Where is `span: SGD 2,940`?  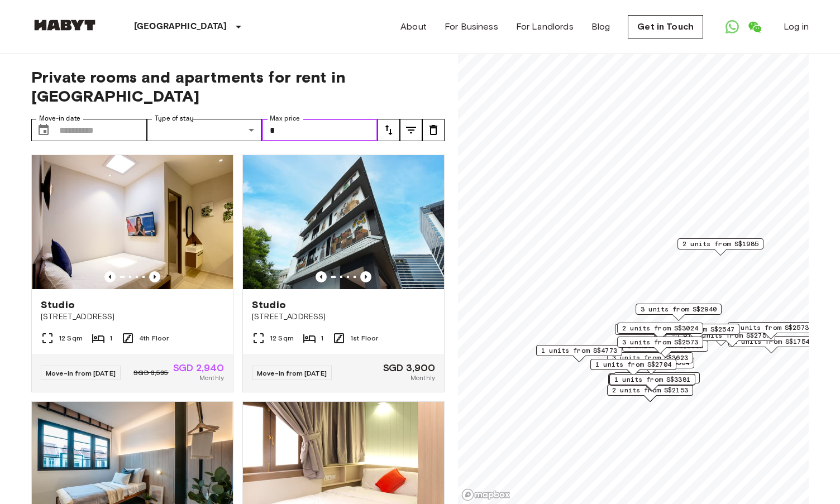 span: SGD 2,940 is located at coordinates (199, 368).